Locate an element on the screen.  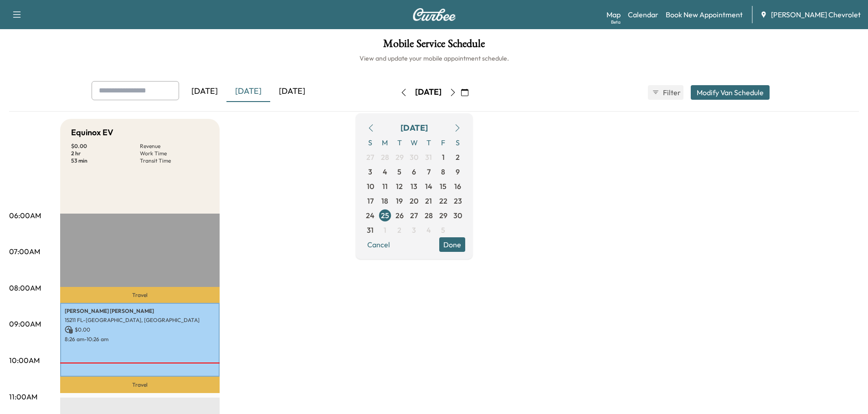
p: 2 hr is located at coordinates (105, 154).